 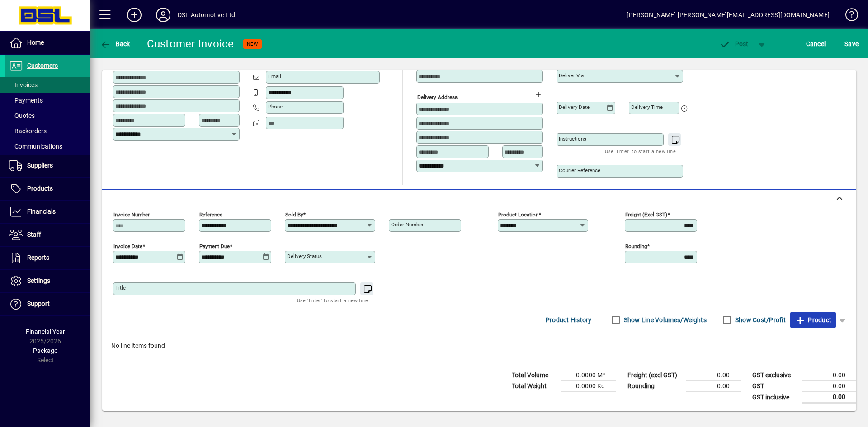 What do you see at coordinates (34, 235) in the screenshot?
I see `span: Staff` at bounding box center [34, 235].